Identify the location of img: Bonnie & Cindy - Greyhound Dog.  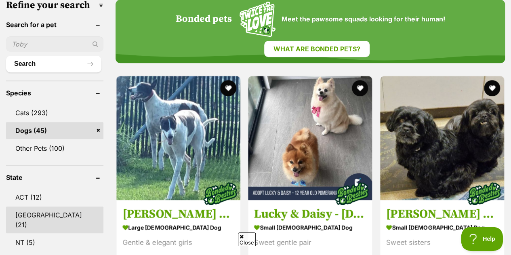
(178, 138).